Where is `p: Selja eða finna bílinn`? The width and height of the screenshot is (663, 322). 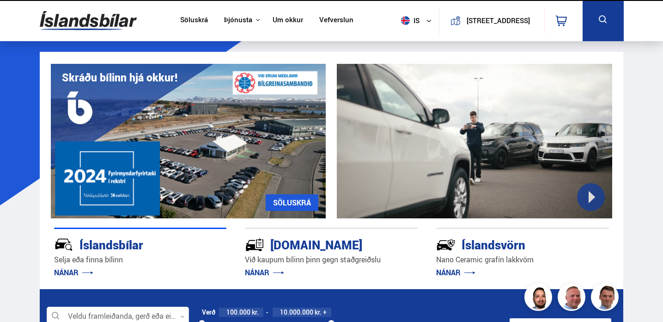 p: Selja eða finna bílinn is located at coordinates (140, 259).